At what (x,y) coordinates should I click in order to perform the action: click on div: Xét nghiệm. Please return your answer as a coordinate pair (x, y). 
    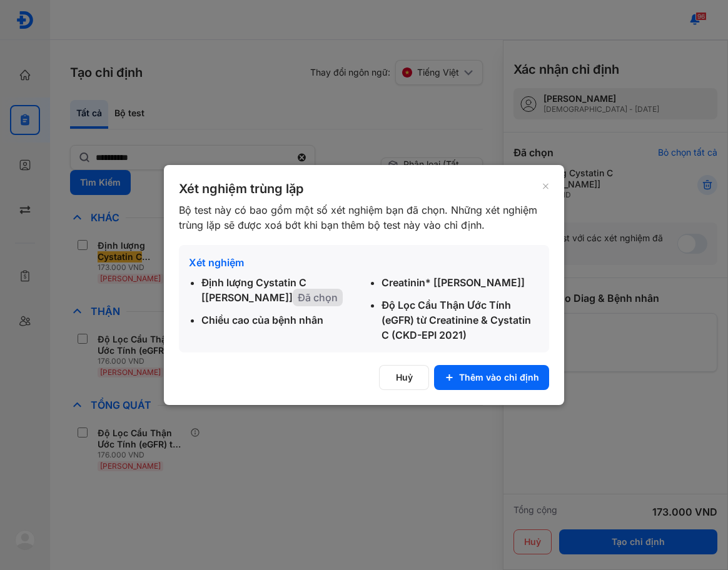
    Looking at the image, I should click on (364, 262).